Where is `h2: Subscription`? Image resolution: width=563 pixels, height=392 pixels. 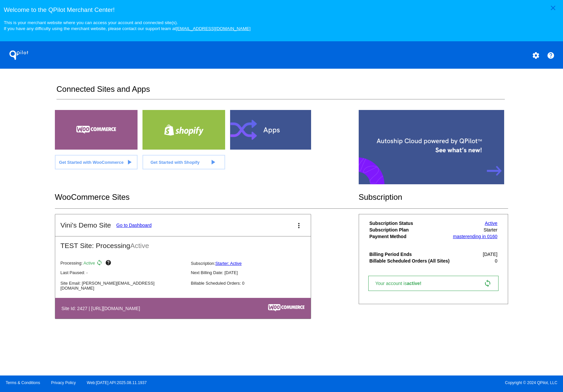
h2: Subscription is located at coordinates (433, 197).